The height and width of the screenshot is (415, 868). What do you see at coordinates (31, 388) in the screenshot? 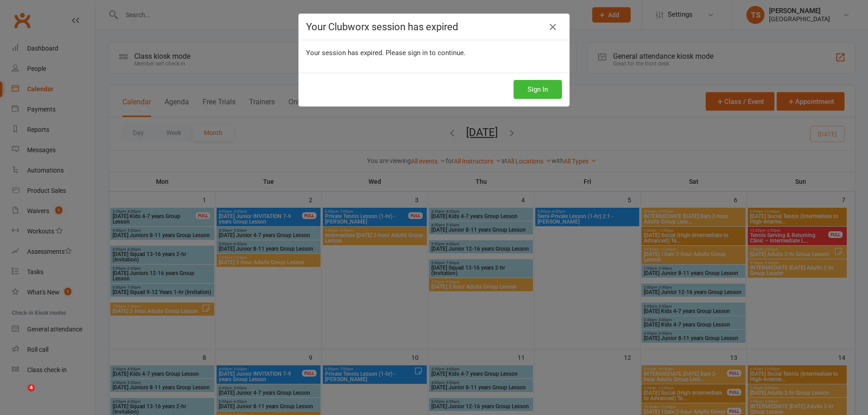
I see `span: 4` at bounding box center [31, 388].